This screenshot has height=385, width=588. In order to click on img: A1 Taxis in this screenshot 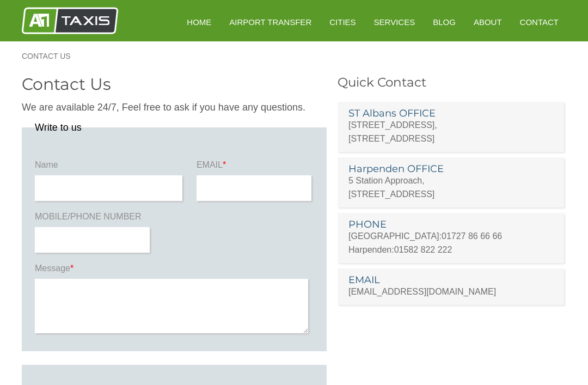, I will do `click(69, 21)`.